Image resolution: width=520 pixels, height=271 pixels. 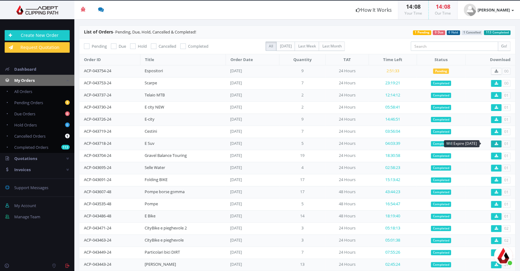 I want to click on a: E-city, so click(x=150, y=119).